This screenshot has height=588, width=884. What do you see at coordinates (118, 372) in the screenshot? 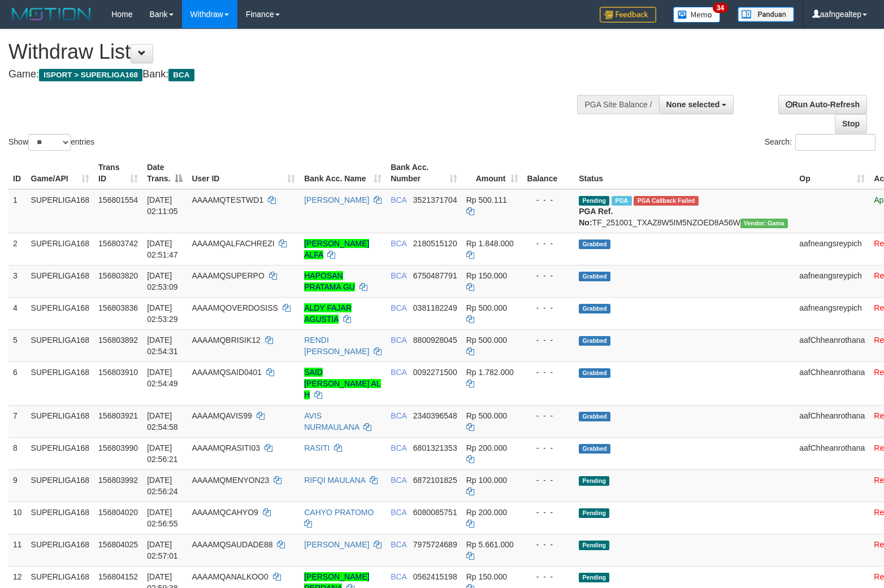
I see `span: 156803910` at bounding box center [118, 372].